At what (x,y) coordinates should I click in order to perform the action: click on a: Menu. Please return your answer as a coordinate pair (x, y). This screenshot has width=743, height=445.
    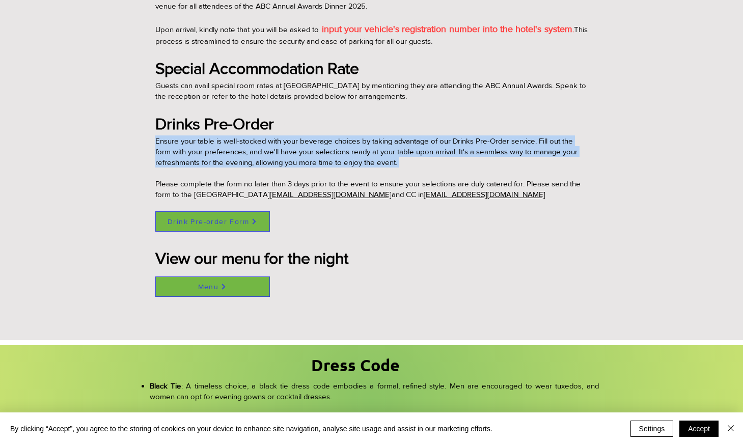
    Looking at the image, I should click on (212, 287).